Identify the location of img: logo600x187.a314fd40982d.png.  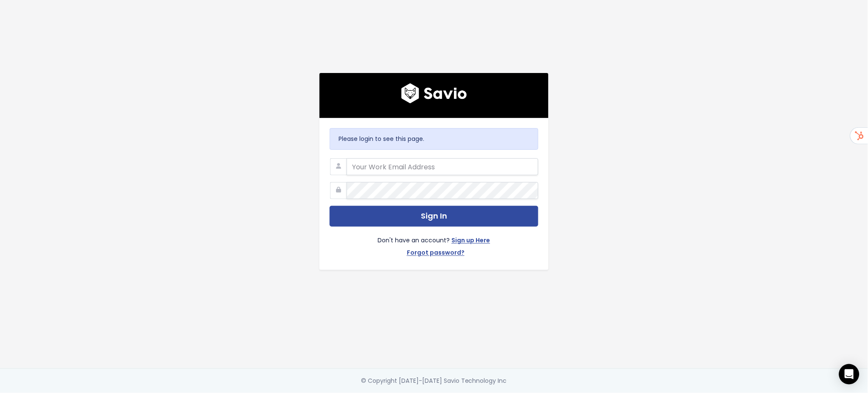
(434, 93).